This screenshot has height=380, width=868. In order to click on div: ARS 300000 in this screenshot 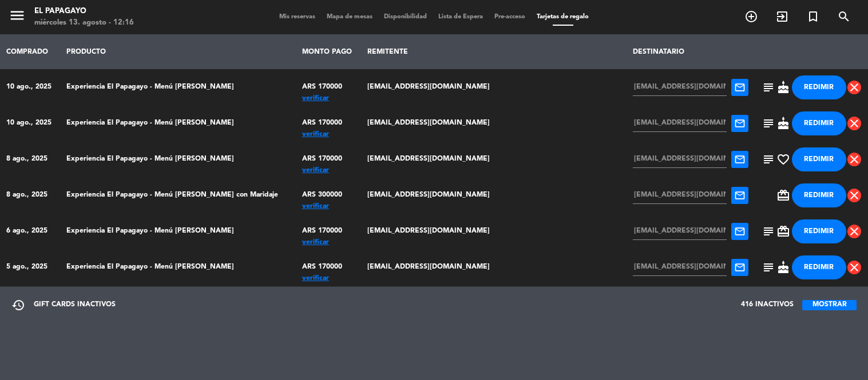, I will do `click(328, 195)`.